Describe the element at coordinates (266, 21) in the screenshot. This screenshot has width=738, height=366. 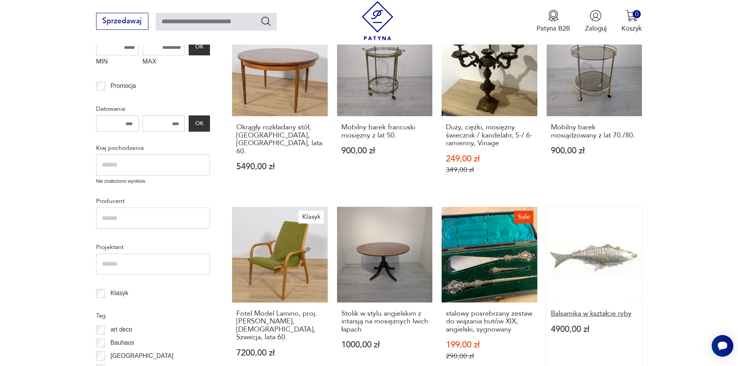
I see `button: Szukaj` at that location.